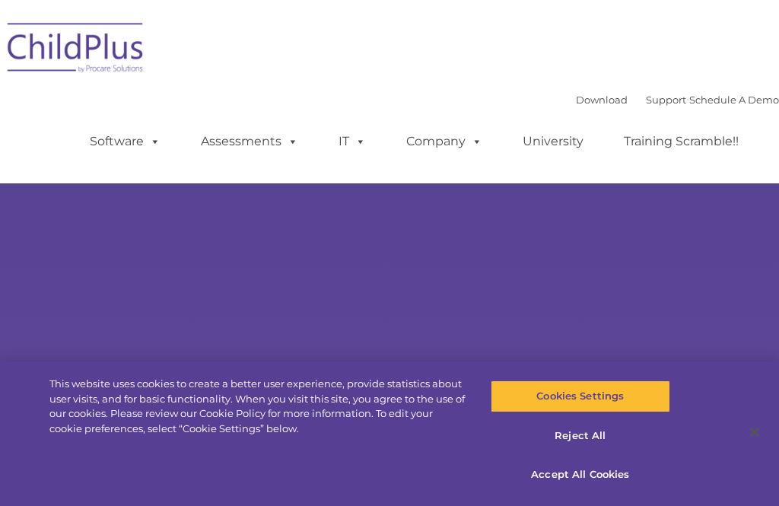 This screenshot has height=506, width=779. What do you see at coordinates (602, 100) in the screenshot?
I see `a: Download` at bounding box center [602, 100].